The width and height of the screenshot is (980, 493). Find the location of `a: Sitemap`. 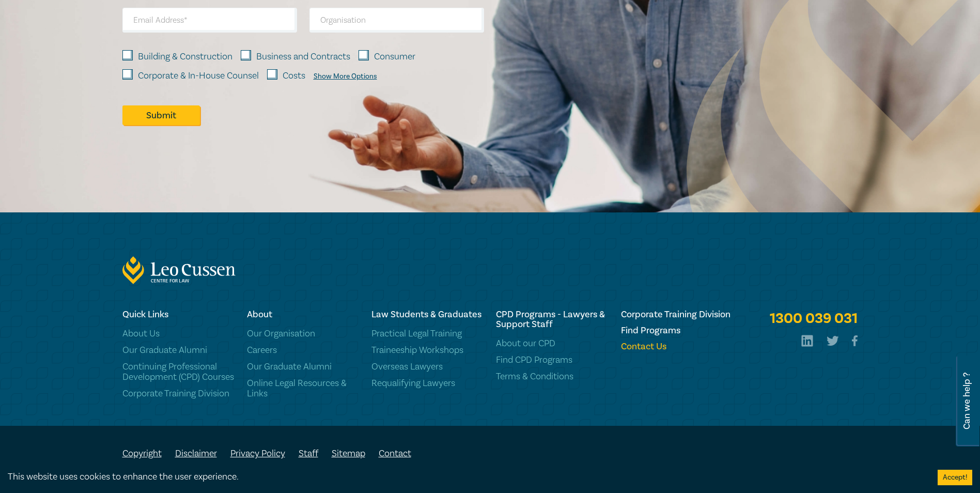

a: Sitemap is located at coordinates (348, 454).